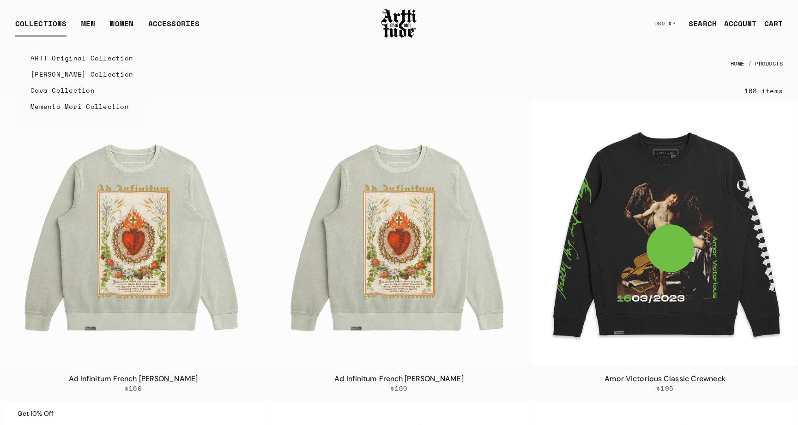  Describe the element at coordinates (41, 27) in the screenshot. I see `div: COLLECTIONS` at that location.